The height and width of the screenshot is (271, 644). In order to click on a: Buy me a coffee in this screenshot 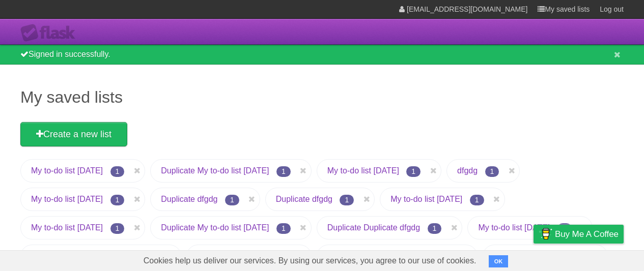, I will do `click(578, 233)`.